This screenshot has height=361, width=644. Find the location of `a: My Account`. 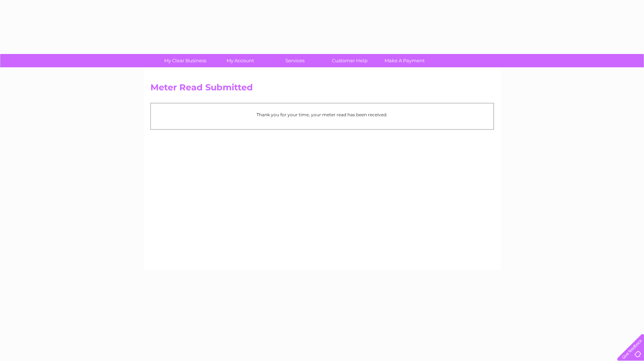

a: My Account is located at coordinates (240, 61).